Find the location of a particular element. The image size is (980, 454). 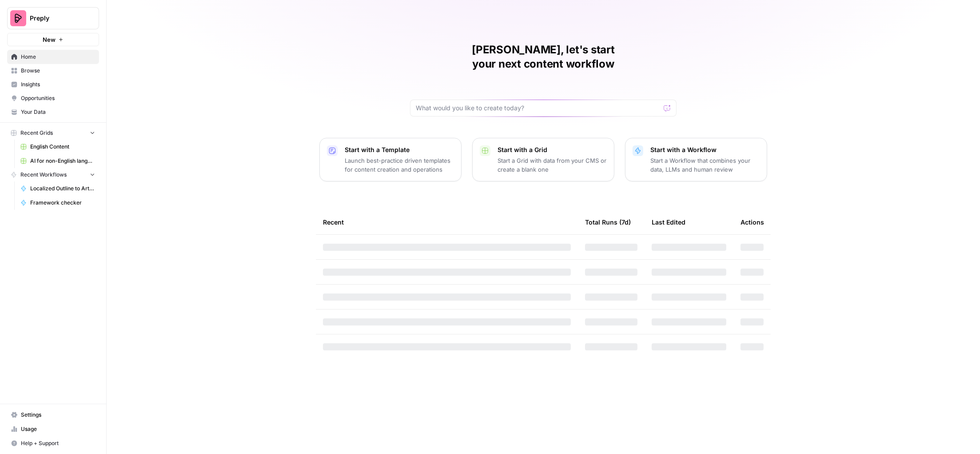

span: Framework checker is located at coordinates (63, 203).